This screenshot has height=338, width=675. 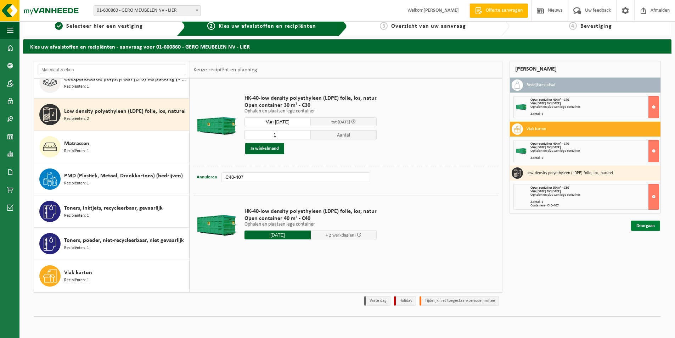 What do you see at coordinates (112, 211) in the screenshot?
I see `button: Toners, inktjets, recycleerbaar, gevaarlijk Recipiënten: 1` at bounding box center [112, 211].